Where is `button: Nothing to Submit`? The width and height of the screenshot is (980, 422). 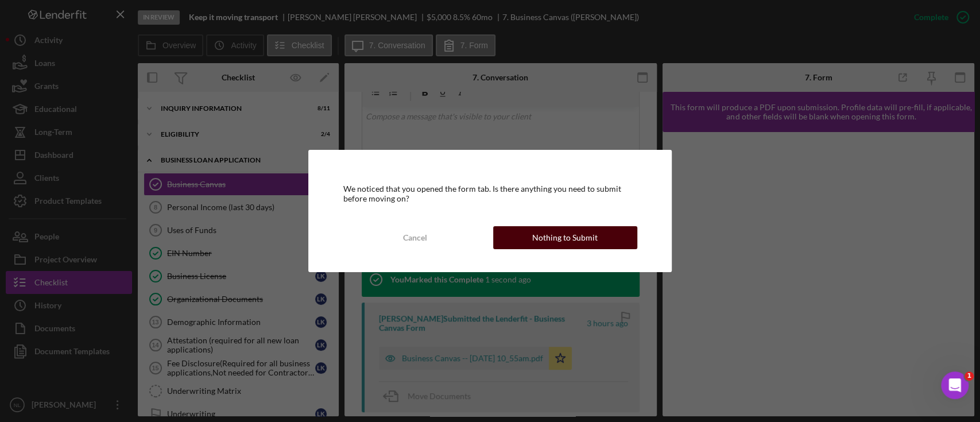 button: Nothing to Submit is located at coordinates (565, 237).